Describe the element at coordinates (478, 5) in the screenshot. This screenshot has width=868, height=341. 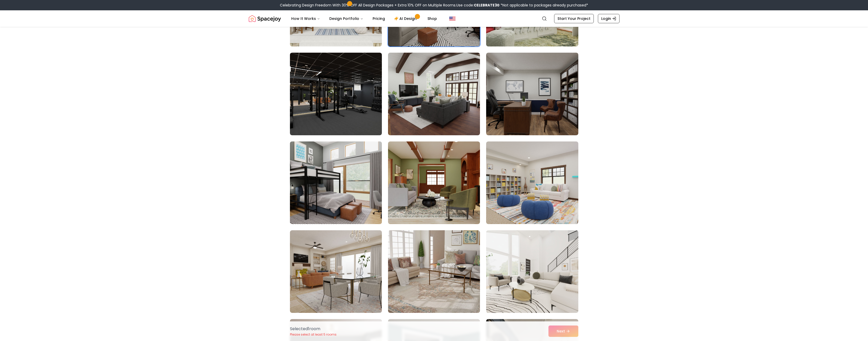
I see `span: Use code:` at that location.